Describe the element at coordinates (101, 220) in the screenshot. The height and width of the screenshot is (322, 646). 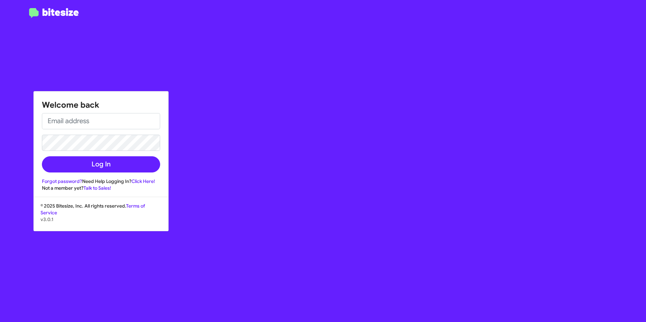
I see `p: v3.0.1` at that location.